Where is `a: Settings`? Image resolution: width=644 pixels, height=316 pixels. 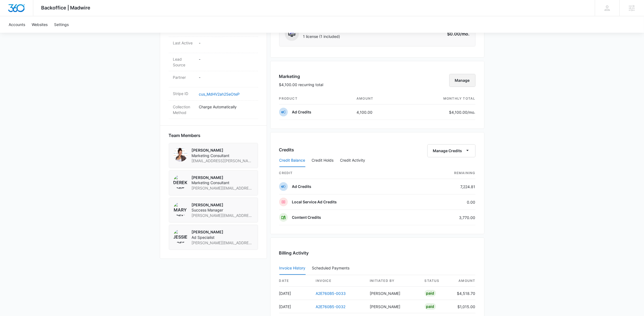
a: Settings is located at coordinates (61, 24).